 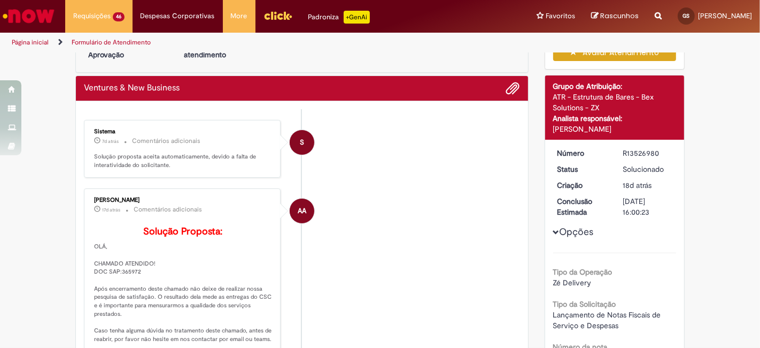 What do you see at coordinates (30, 42) in the screenshot?
I see `a: Página inicial` at bounding box center [30, 42].